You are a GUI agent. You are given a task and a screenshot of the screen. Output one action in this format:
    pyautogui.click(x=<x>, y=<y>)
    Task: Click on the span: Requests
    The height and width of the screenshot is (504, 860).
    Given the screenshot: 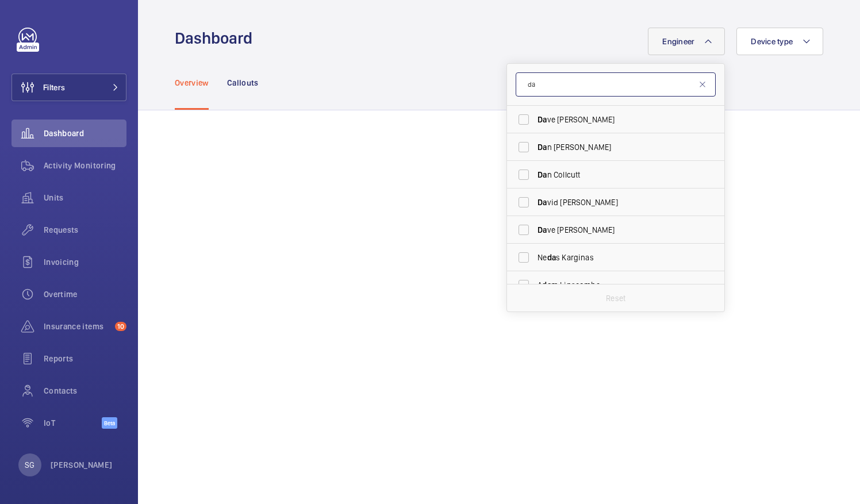 What is the action you would take?
    pyautogui.click(x=85, y=230)
    